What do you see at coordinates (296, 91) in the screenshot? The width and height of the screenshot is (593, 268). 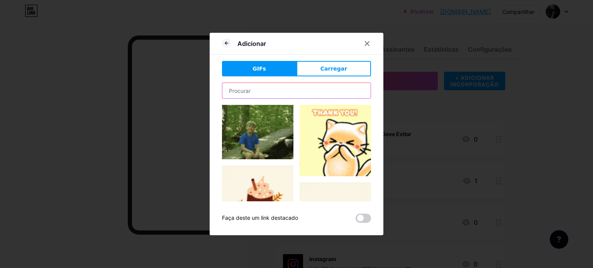 I see `input: Procurar` at bounding box center [296, 91].